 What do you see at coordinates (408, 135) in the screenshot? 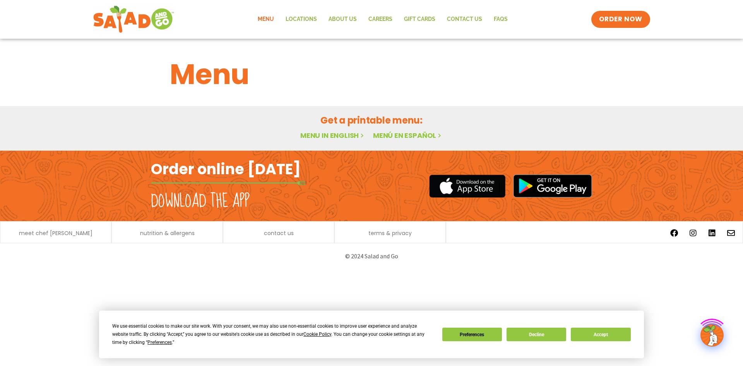
I see `a: Menú en español` at bounding box center [408, 135].